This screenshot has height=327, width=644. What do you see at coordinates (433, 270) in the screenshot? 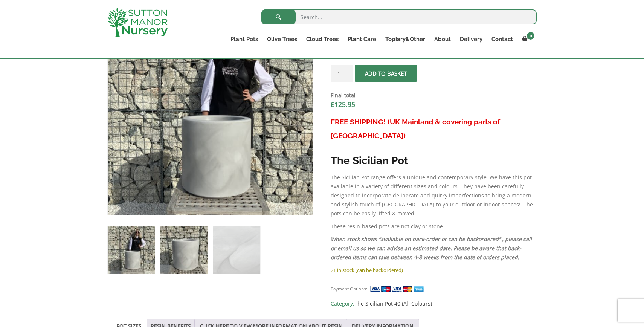
I see `p: 21 in stock (can be backordered)` at bounding box center [433, 270].